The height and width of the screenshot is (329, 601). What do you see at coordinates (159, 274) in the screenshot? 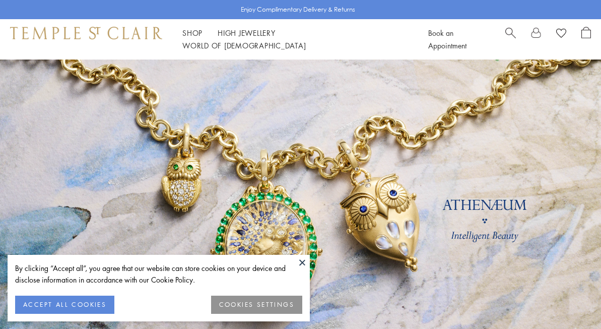
I see `div: By clicking “Accept all”, you agree that our website can store cookies on your device and disclos...` at bounding box center [159, 274].